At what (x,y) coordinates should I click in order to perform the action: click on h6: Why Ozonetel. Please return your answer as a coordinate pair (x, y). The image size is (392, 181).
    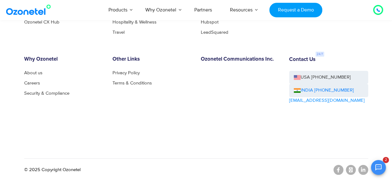
    Looking at the image, I should click on (64, 60).